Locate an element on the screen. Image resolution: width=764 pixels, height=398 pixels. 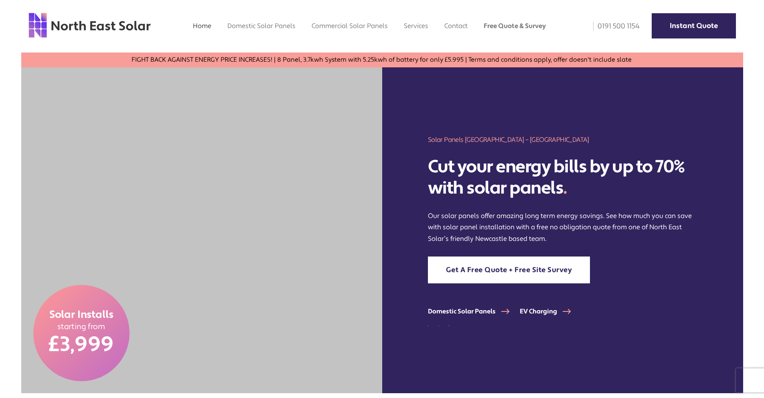
a: Commercial Solar Panels is located at coordinates (350, 26).